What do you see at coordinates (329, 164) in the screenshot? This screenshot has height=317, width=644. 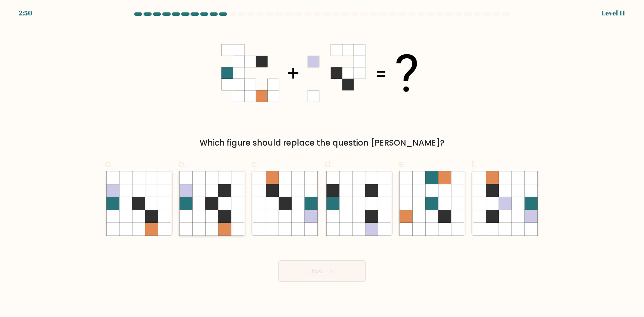 I see `span: d.` at bounding box center [329, 164].